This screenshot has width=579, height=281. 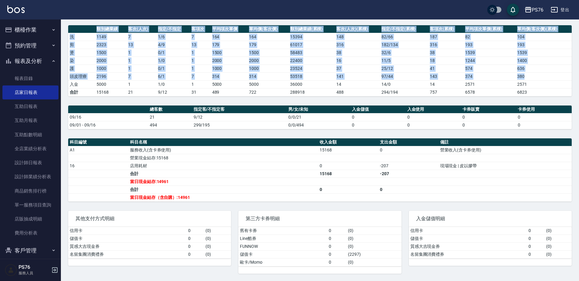 What do you see at coordinates (30, 163) in the screenshot?
I see `a: 設計師日報表` at bounding box center [30, 163].